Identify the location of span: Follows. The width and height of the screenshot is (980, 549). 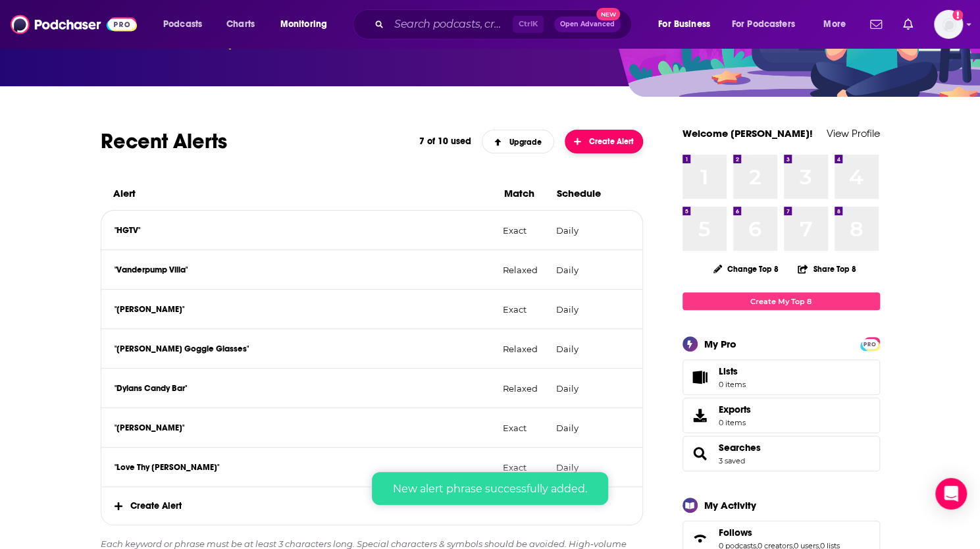
(735, 533).